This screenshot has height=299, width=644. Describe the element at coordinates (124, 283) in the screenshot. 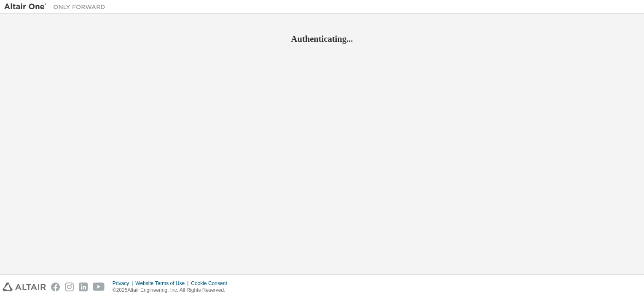

I see `div: Privacy` at that location.